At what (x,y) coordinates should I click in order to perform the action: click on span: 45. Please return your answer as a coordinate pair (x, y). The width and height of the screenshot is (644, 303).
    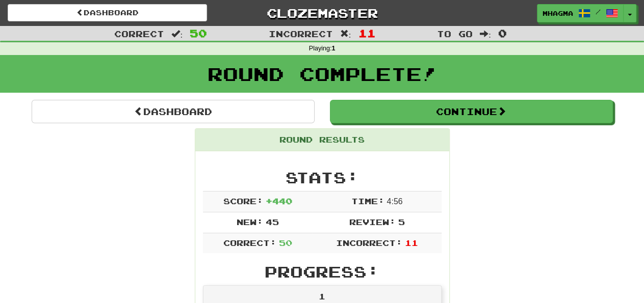
    Looking at the image, I should click on (272, 222).